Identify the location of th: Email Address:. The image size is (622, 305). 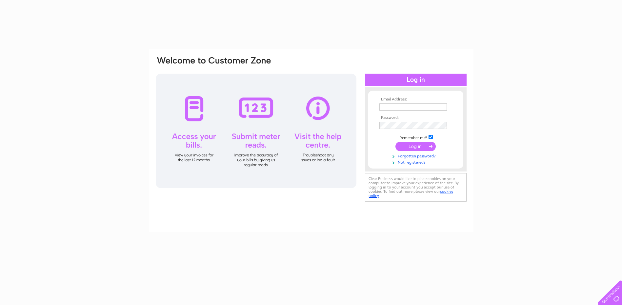
(416, 100).